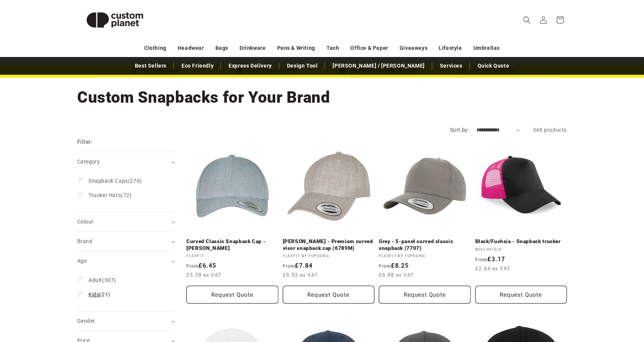 The image size is (644, 342). I want to click on summary: Gender (0 selected), so click(126, 320).